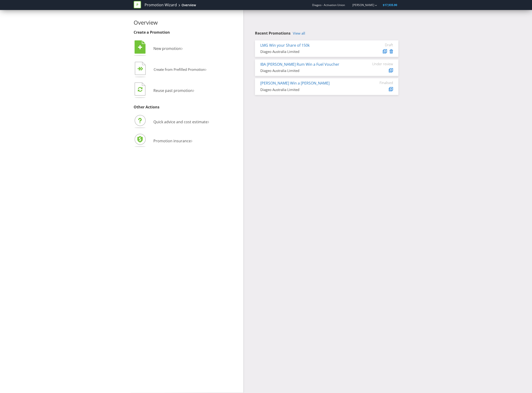 The image size is (532, 393). What do you see at coordinates (167, 49) in the screenshot?
I see `span: New promotion` at bounding box center [167, 49].